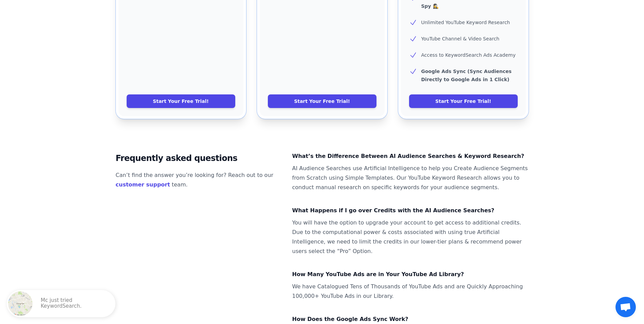  What do you see at coordinates (411, 211) in the screenshot?
I see `dt: What Happens if I go over Credits with the AI Audience Searches?` at bounding box center [411, 211].